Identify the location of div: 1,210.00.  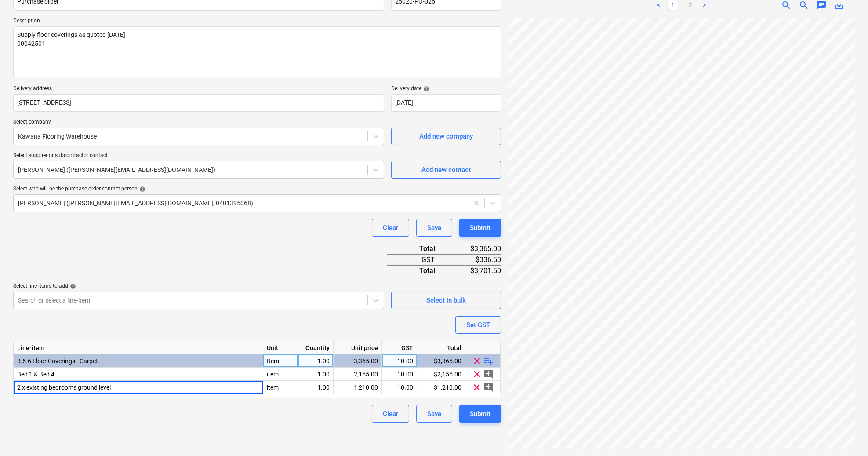
(357, 387).